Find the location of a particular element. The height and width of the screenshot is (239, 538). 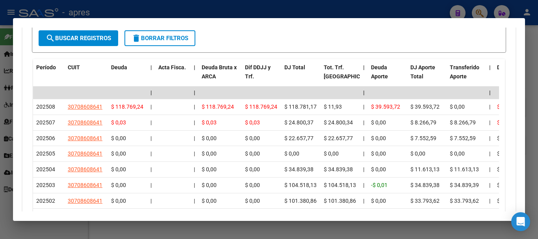

mat-icon: search is located at coordinates (50, 38).